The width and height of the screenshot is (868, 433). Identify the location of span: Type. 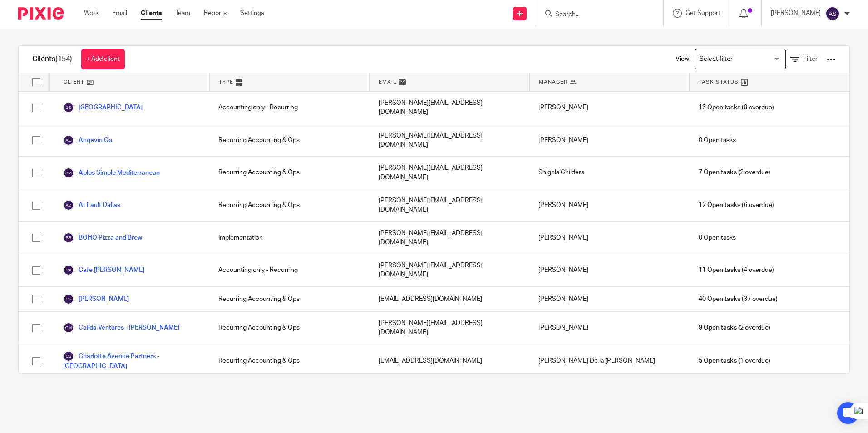
(226, 82).